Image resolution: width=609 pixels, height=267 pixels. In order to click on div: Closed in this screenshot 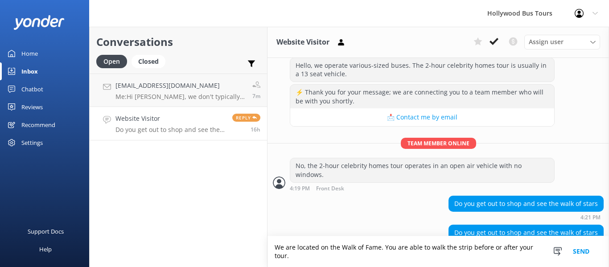, I will do `click(149, 62)`.